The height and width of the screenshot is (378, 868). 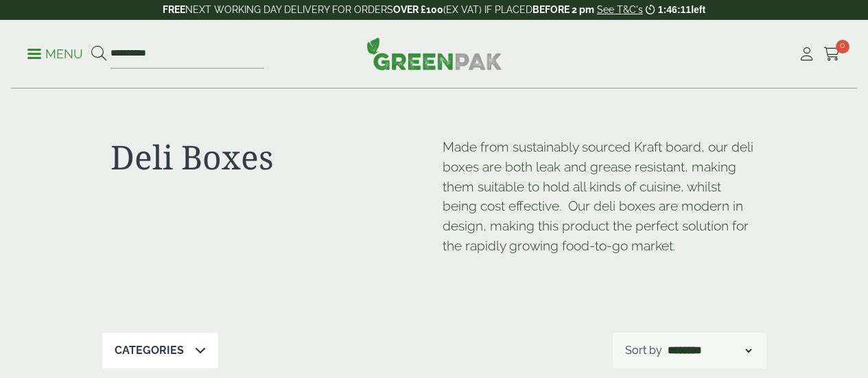 What do you see at coordinates (831, 54) in the screenshot?
I see `i: Cart` at bounding box center [831, 54].